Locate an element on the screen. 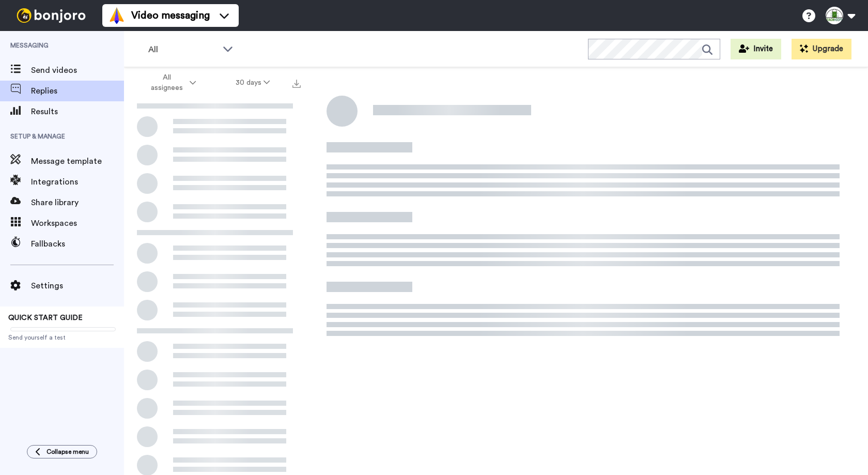 The height and width of the screenshot is (475, 868). span: Integrations is located at coordinates (77, 182).